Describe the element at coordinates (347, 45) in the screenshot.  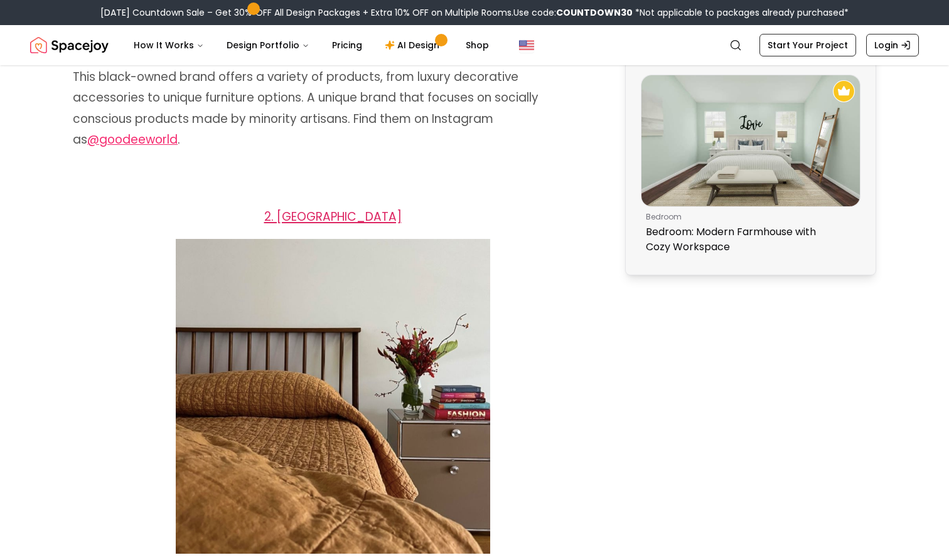
I see `a: Pricing` at that location.